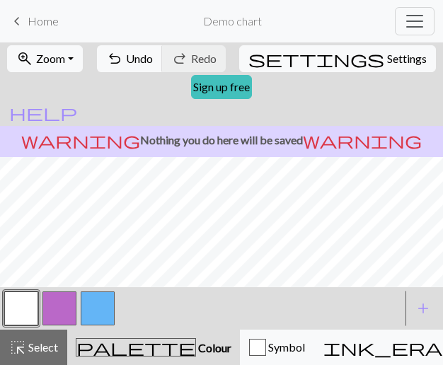 The width and height of the screenshot is (443, 365). What do you see at coordinates (214, 348) in the screenshot?
I see `span: Colour` at bounding box center [214, 348].